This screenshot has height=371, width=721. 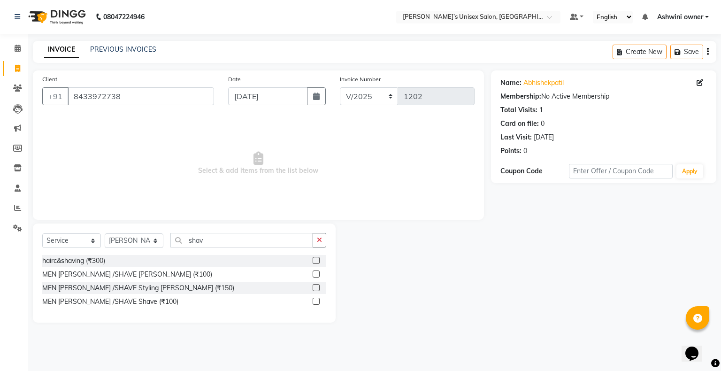 What do you see at coordinates (56, 17) in the screenshot?
I see `img: logo` at bounding box center [56, 17].